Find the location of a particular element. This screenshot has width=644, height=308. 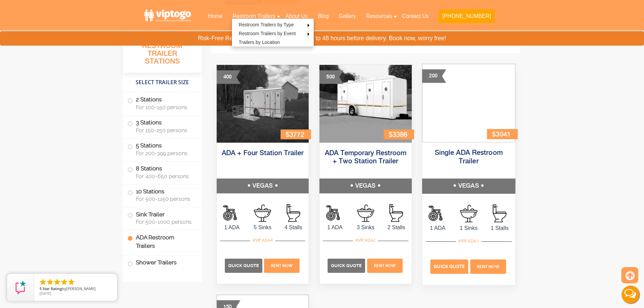

div: $3772 is located at coordinates (296, 134).